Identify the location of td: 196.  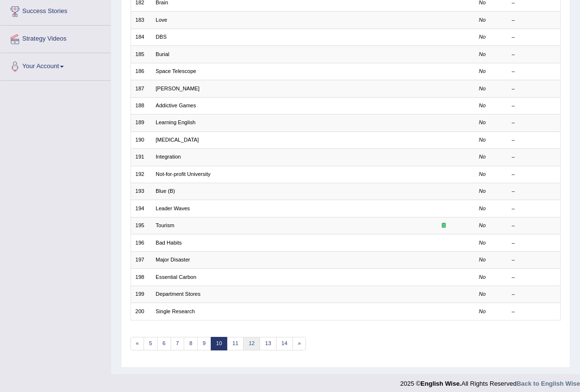
(141, 243).